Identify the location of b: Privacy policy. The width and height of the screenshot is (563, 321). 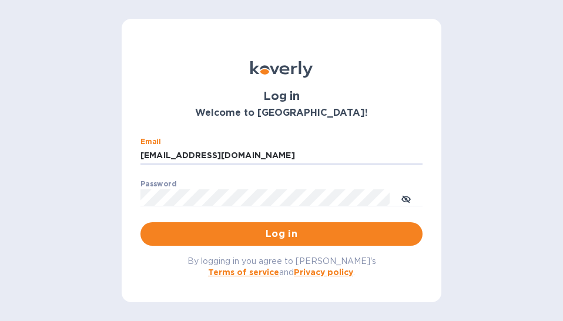
(323, 272).